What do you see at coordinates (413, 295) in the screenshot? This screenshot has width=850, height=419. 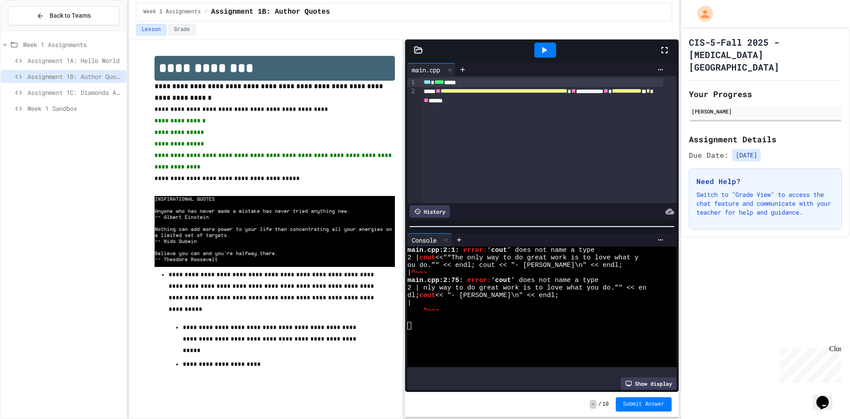 I see `span: dl;` at bounding box center [413, 295].